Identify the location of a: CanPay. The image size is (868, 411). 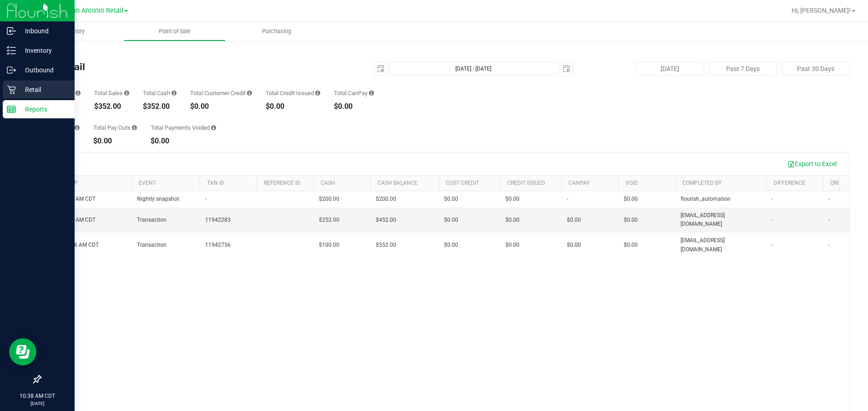
(579, 183).